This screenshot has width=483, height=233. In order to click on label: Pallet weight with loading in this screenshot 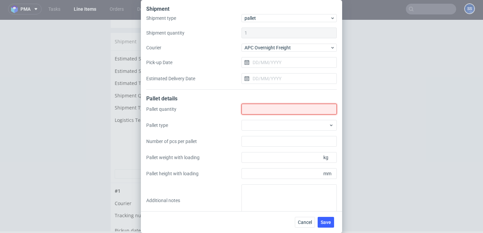, I will do `click(194, 157)`.